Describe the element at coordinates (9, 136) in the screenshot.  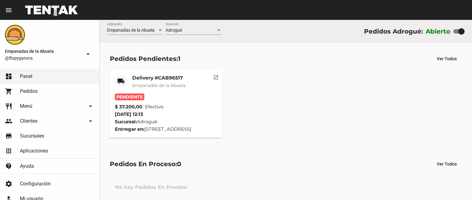
I see `mat-icon: store` at that location.